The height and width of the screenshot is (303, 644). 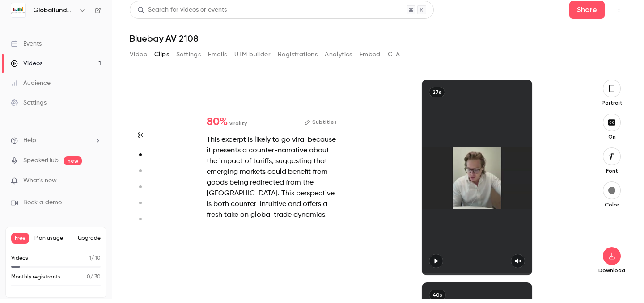 What do you see at coordinates (73, 161) in the screenshot?
I see `span: new` at bounding box center [73, 161].